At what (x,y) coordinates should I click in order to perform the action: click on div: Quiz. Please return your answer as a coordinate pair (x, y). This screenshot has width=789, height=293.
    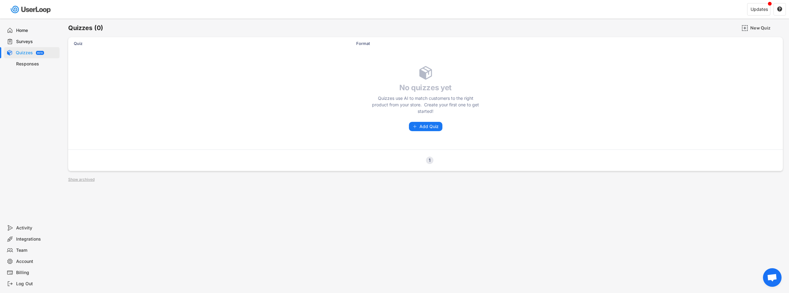
    Looking at the image, I should click on (136, 43).